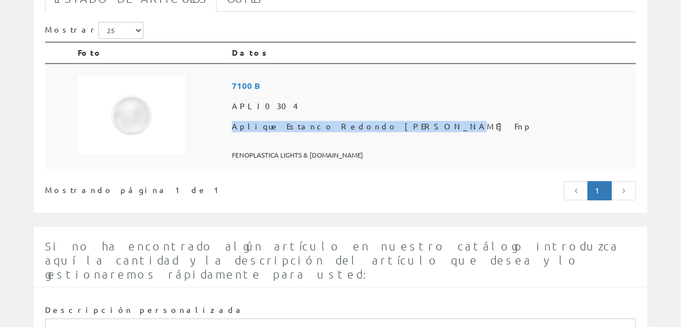 Image resolution: width=681 pixels, height=327 pixels. Describe the element at coordinates (577, 191) in the screenshot. I see `a: Página anterior` at that location.